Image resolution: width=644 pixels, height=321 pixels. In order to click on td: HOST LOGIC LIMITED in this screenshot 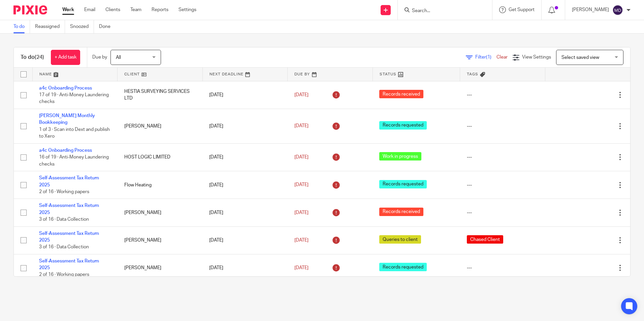, I will do `click(160, 157)`.